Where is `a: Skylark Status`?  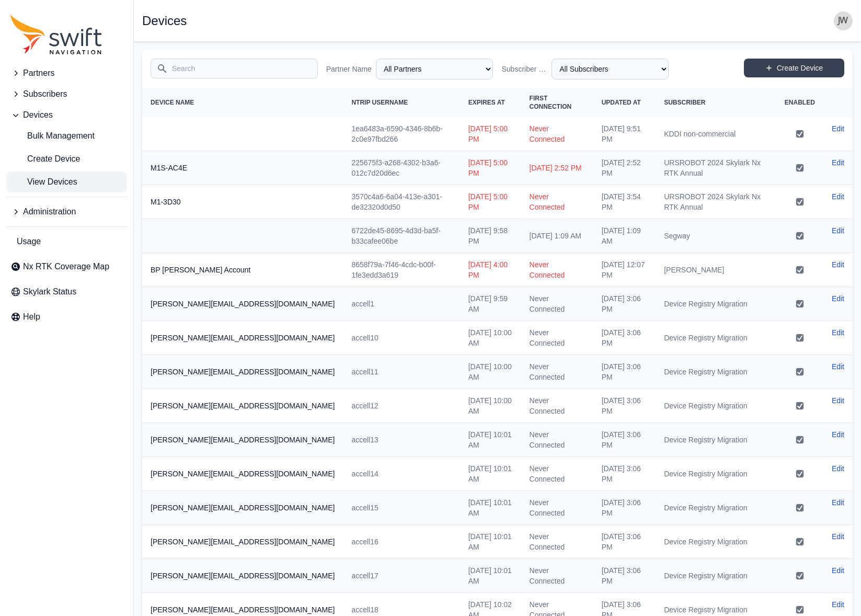
a: Skylark Status is located at coordinates (66, 291).